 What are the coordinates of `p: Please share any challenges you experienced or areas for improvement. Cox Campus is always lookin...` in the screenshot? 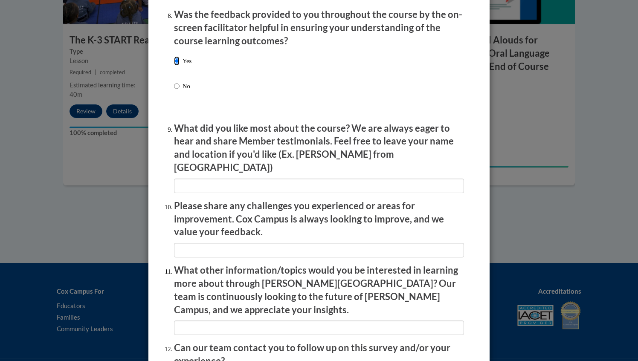 It's located at (319, 219).